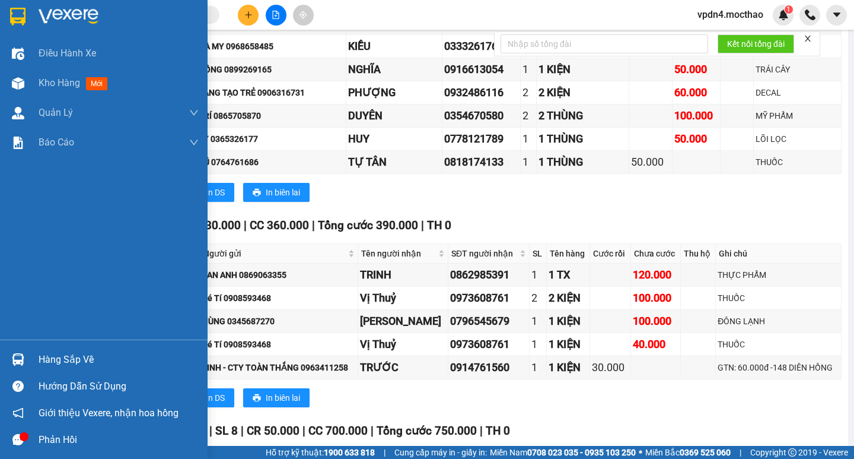 The width and height of the screenshot is (854, 459). Describe the element at coordinates (778, 367) in the screenshot. I see `div: GTN: 60.000đ -148 DIÊN HỒNG` at that location.